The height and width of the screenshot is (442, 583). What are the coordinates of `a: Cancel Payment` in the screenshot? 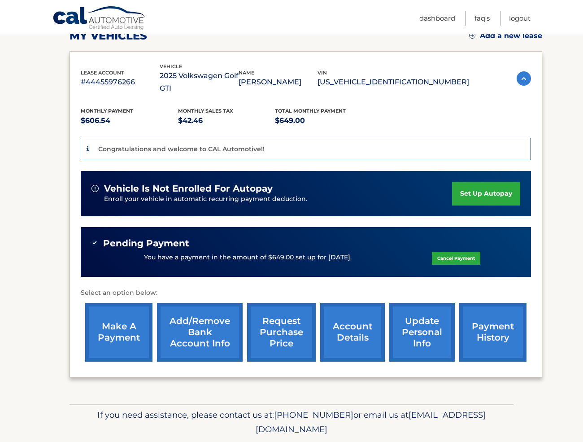 It's located at (456, 258).